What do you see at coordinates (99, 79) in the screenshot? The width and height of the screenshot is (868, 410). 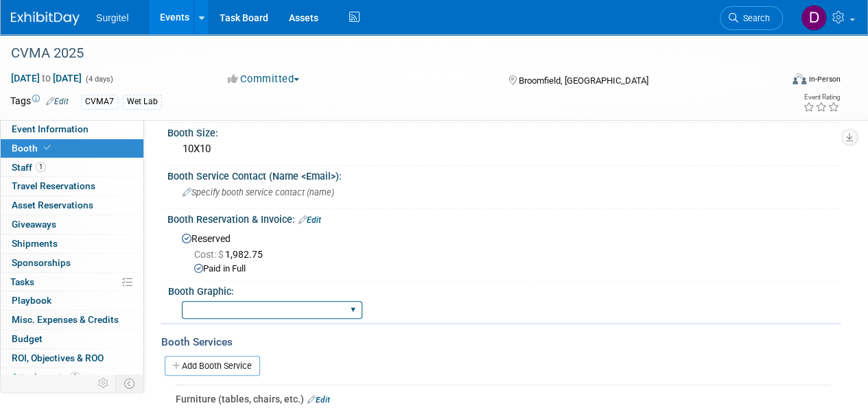 I see `span: (4 days)` at bounding box center [99, 79].